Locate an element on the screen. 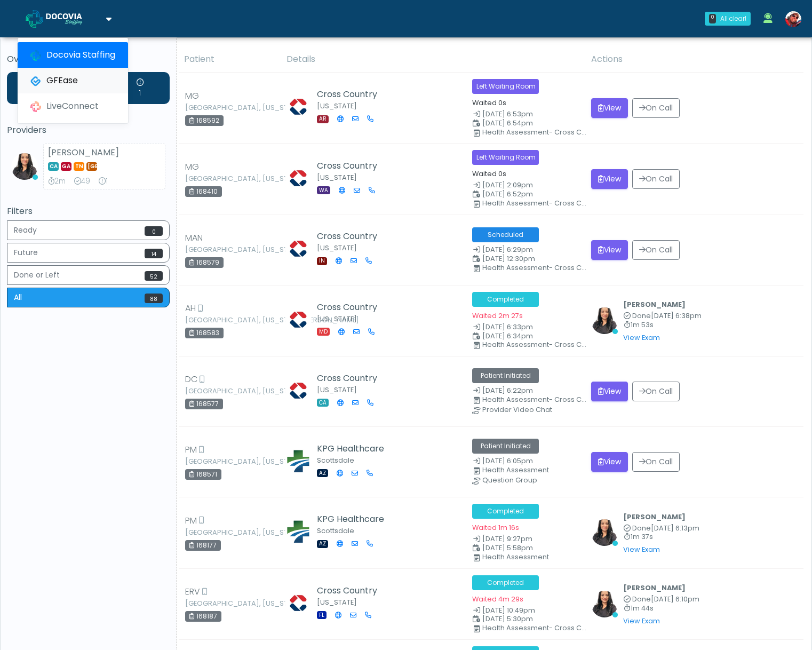 Image resolution: width=812 pixels, height=650 pixels. div: All clear! is located at coordinates (733, 19).